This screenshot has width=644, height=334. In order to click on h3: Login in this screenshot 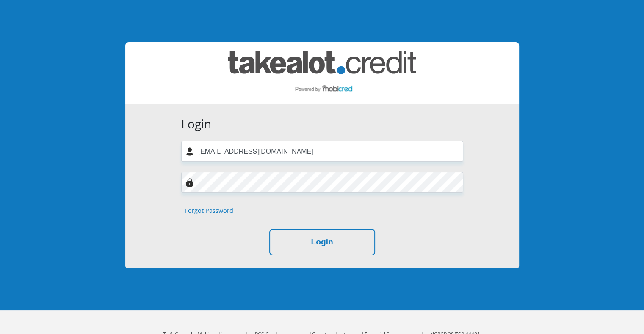, I will do `click(322, 124)`.